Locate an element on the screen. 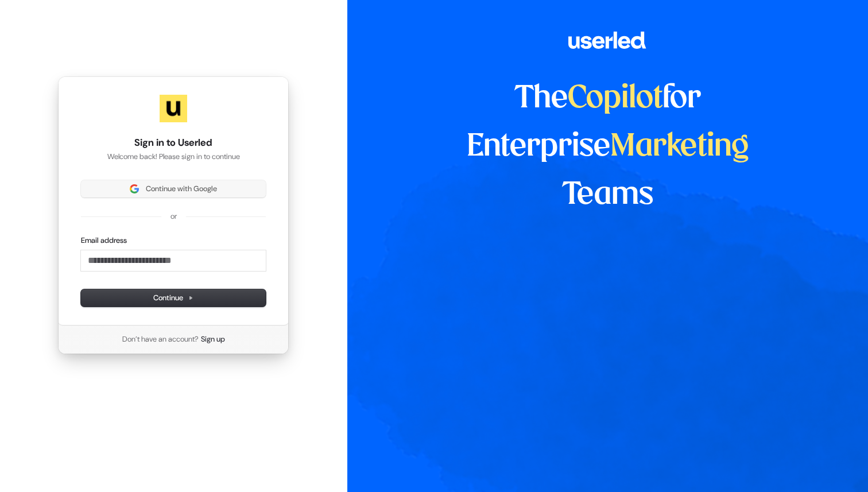 The image size is (868, 492). p: Welcome back! Please sign in to continue is located at coordinates (173, 157).